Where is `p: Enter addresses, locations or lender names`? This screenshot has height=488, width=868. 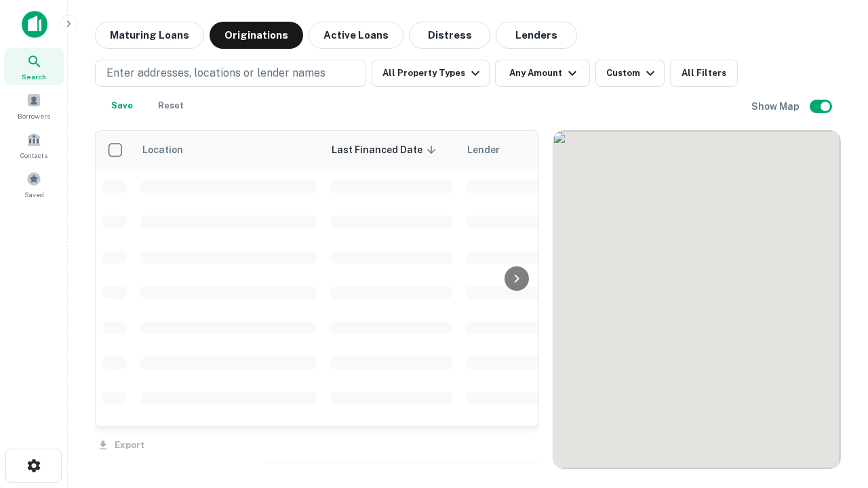
p: Enter addresses, locations or lender names is located at coordinates (215, 73).